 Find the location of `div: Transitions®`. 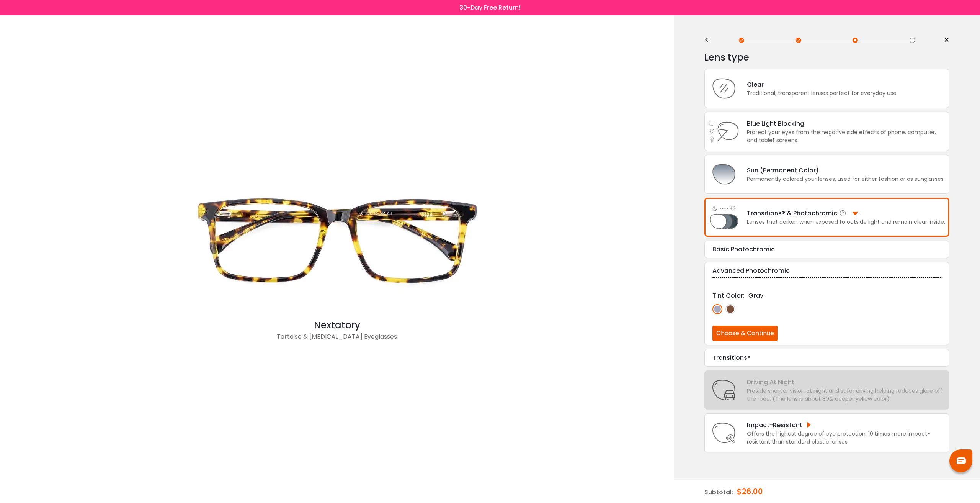

div: Transitions® is located at coordinates (827, 358).